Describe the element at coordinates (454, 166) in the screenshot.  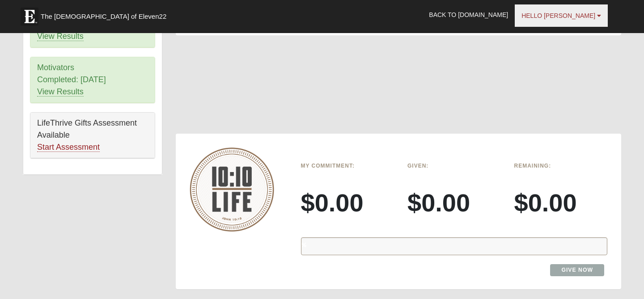
I see `h6: Given:` at that location.